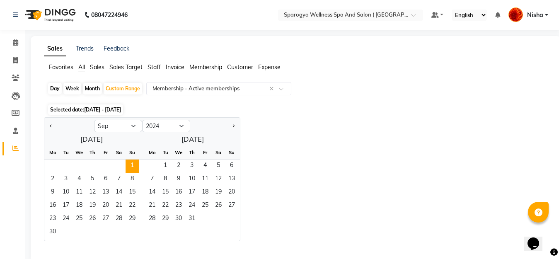 The height and width of the screenshot is (259, 559). Describe the element at coordinates (53, 206) in the screenshot. I see `div: Monday, September 16, 2024` at that location.